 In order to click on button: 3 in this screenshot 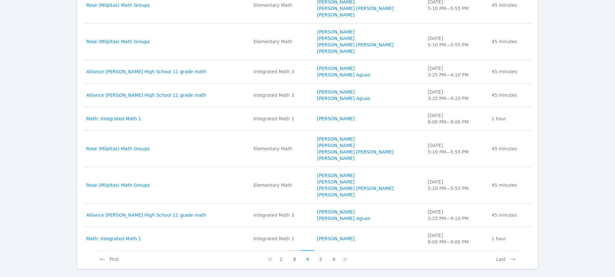, I will do `click(294, 257)`.